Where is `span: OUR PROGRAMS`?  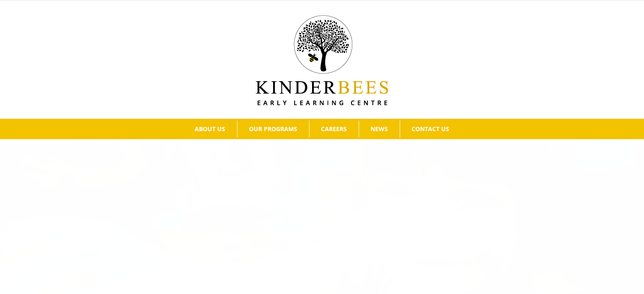 span: OUR PROGRAMS is located at coordinates (273, 129).